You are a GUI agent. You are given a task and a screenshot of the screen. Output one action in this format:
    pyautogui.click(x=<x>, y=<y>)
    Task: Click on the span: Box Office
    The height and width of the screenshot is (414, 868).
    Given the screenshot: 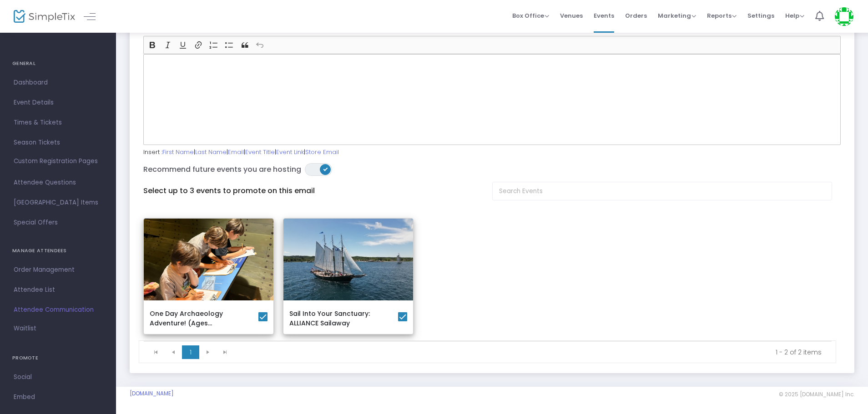 What is the action you would take?
    pyautogui.click(x=530, y=16)
    